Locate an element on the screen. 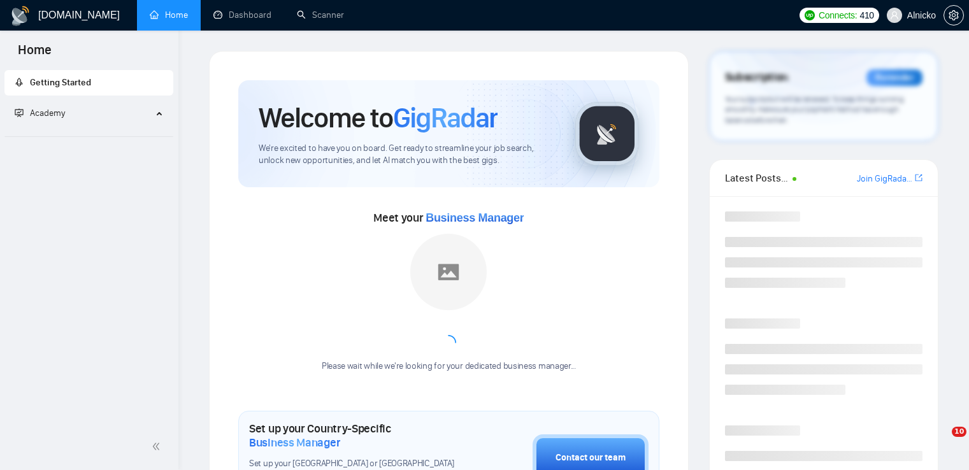 The width and height of the screenshot is (969, 470). span: Connects: is located at coordinates (837, 15).